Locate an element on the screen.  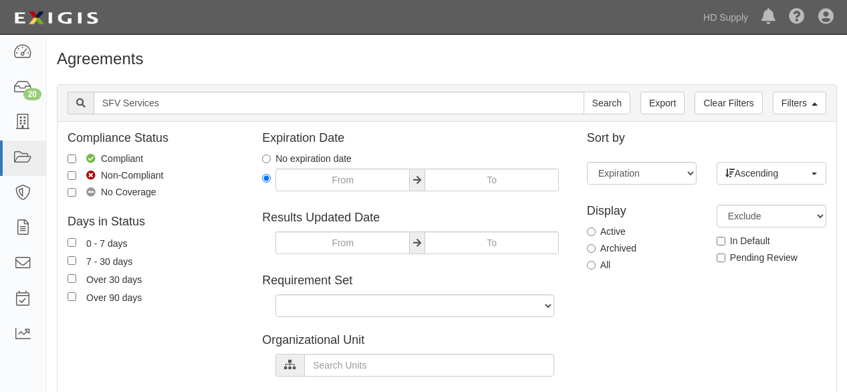
div: 20 is located at coordinates (32, 94).